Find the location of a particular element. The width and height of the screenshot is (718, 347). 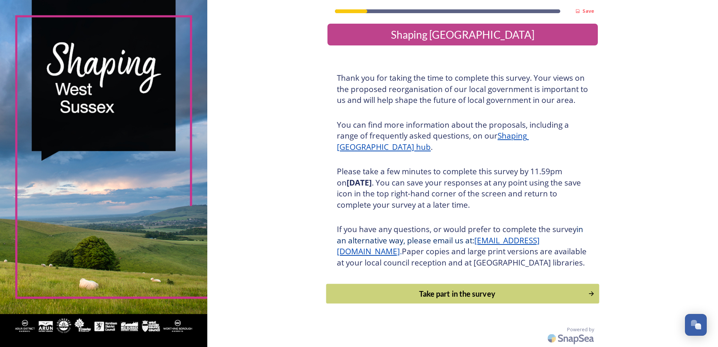

button: Open Chat is located at coordinates (696, 325).